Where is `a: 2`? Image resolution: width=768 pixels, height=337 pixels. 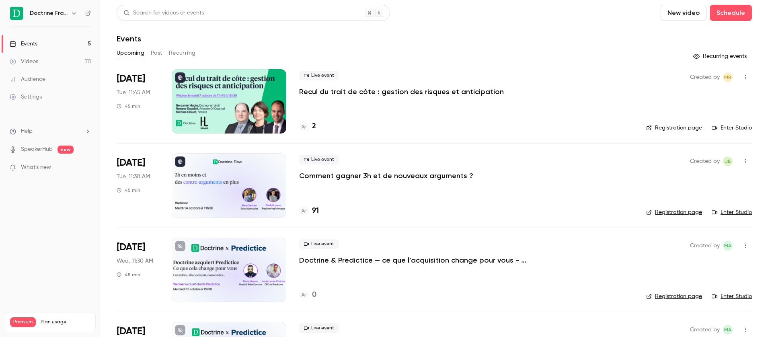 a: 2 is located at coordinates (308, 126).